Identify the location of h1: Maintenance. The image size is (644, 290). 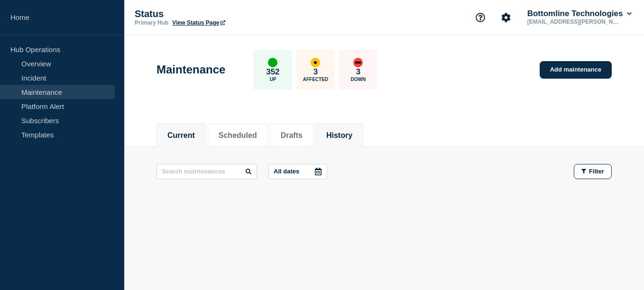
(190, 70).